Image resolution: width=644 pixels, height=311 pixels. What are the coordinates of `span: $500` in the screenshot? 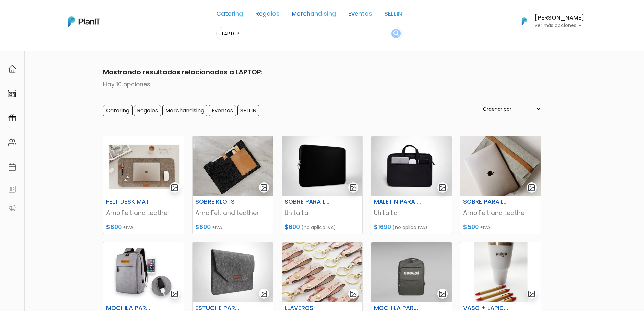 It's located at (471, 227).